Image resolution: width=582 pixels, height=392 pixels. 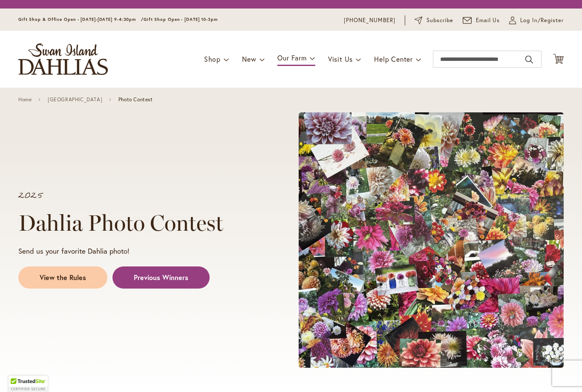 What do you see at coordinates (25, 100) in the screenshot?
I see `a: Home` at bounding box center [25, 100].